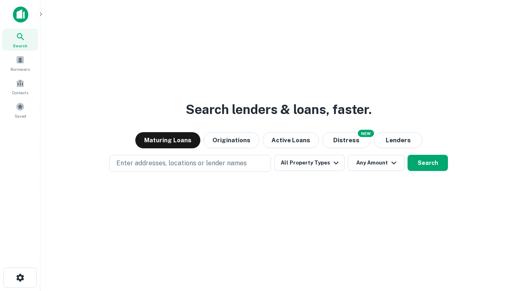  What do you see at coordinates (231, 140) in the screenshot?
I see `button: Originations` at bounding box center [231, 140].